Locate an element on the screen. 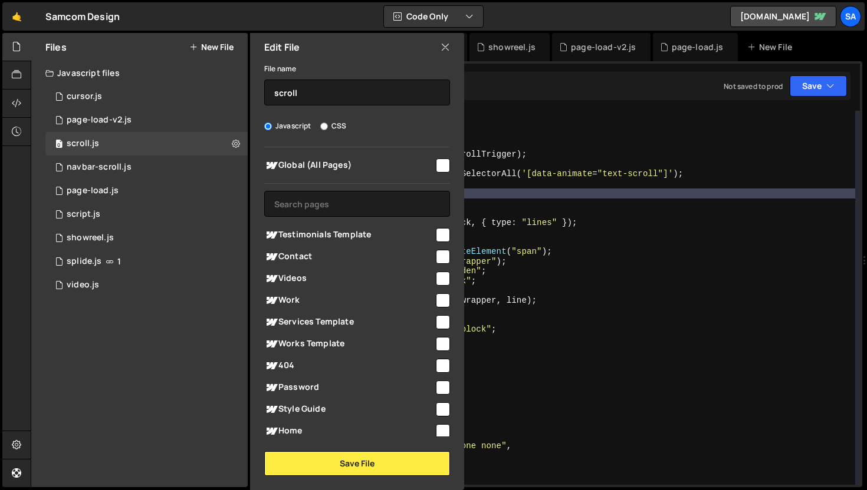  input: Name is located at coordinates (357, 93).